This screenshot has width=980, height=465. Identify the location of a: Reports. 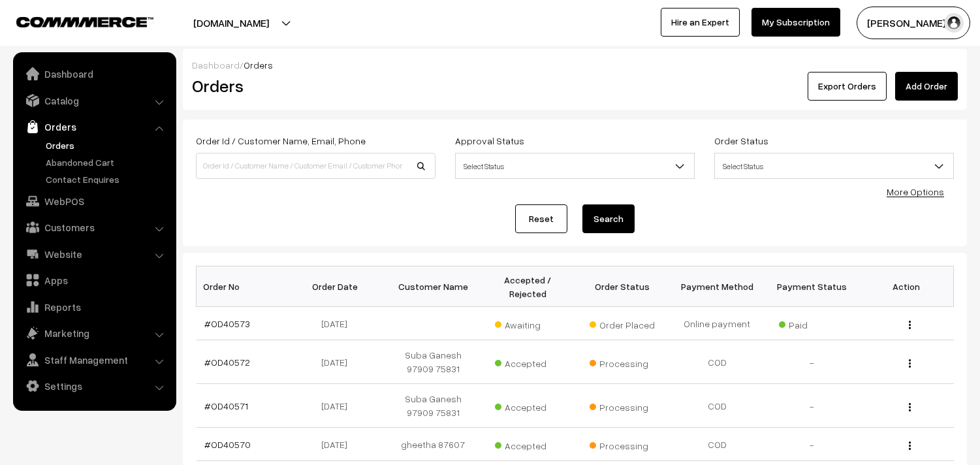
(94, 307).